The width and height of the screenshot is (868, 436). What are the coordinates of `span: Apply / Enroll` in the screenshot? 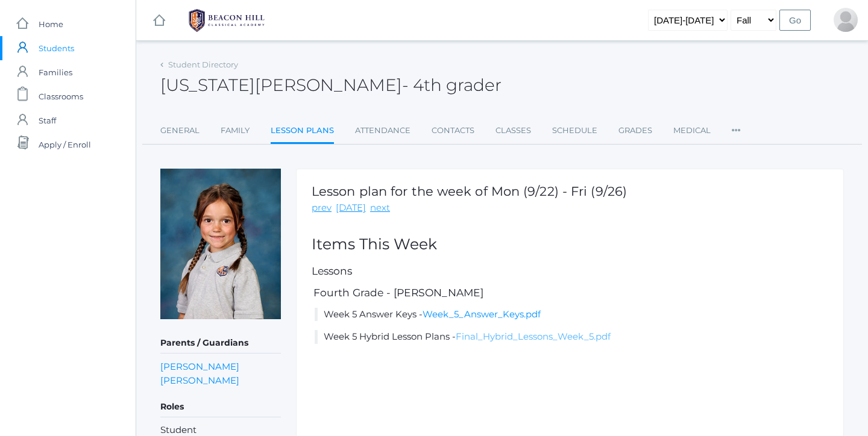 It's located at (64, 145).